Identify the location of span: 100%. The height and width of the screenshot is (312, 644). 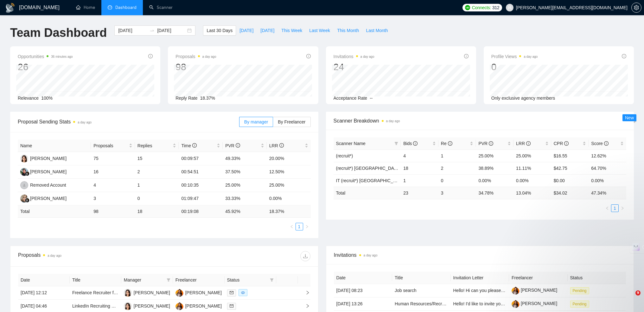
(47, 98).